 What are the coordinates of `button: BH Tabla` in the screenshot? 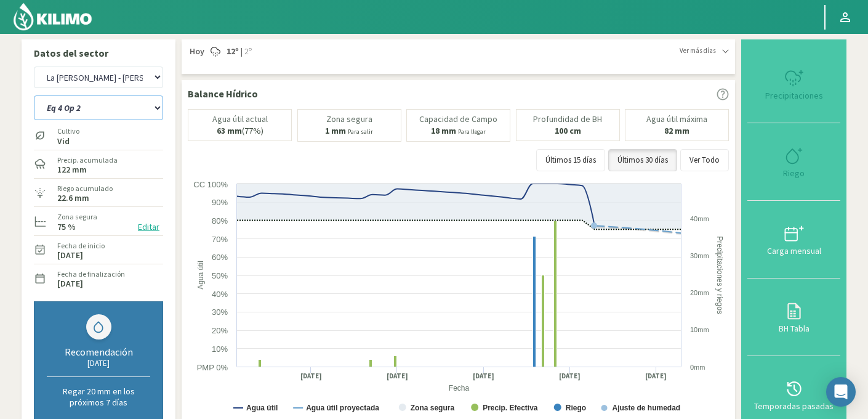 It's located at (794, 318).